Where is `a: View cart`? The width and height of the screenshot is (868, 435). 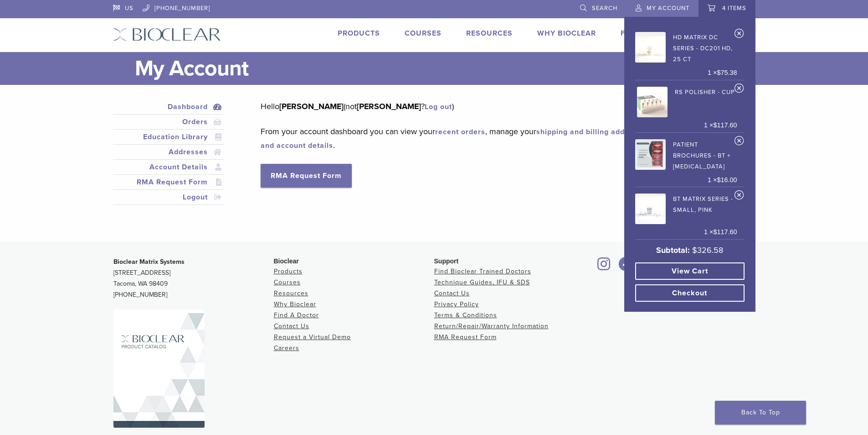
a: View cart is located at coordinates (690, 271).